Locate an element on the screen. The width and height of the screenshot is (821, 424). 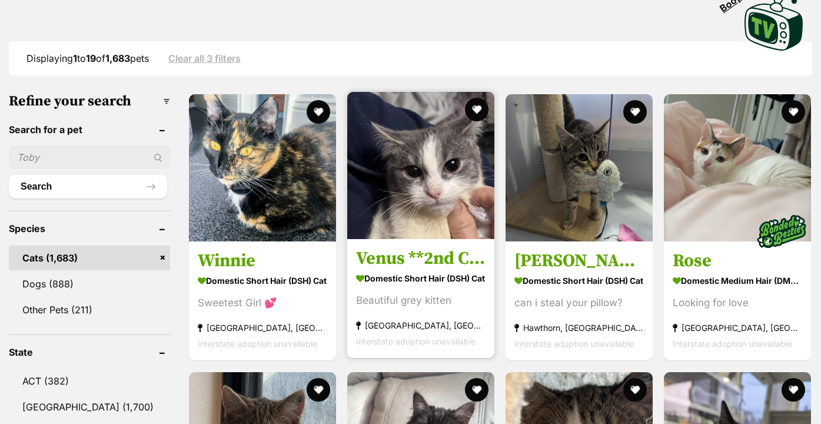
a: Dogs (888) is located at coordinates (89, 284).